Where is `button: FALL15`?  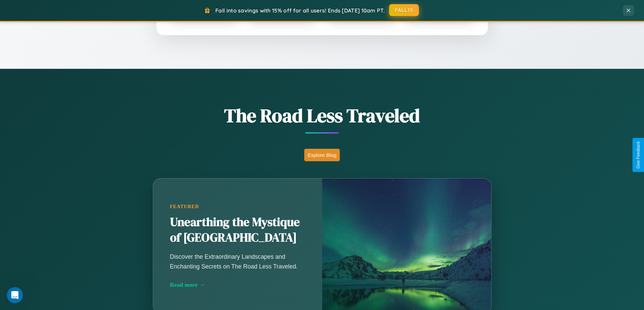
button: FALL15 is located at coordinates (404, 10).